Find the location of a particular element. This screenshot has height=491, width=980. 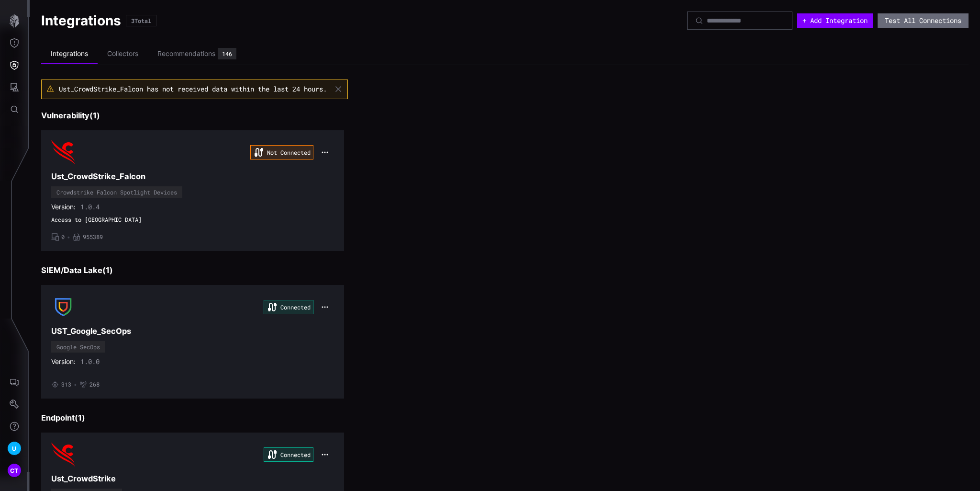

button: CT is located at coordinates (14, 470).